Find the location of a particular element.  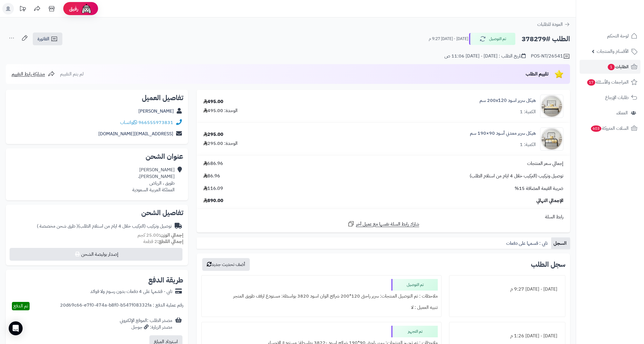

div: الوحدة: 295.00 is located at coordinates (221, 143).